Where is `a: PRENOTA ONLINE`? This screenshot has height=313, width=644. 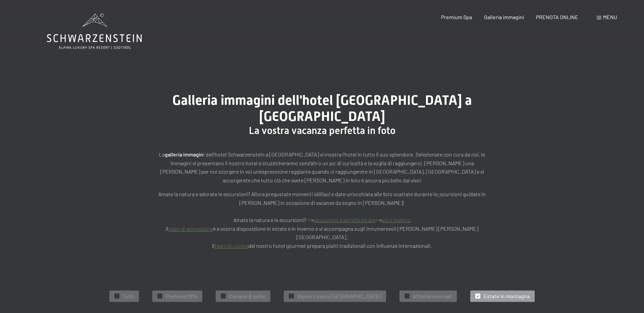 a: PRENOTA ONLINE is located at coordinates (557, 17).